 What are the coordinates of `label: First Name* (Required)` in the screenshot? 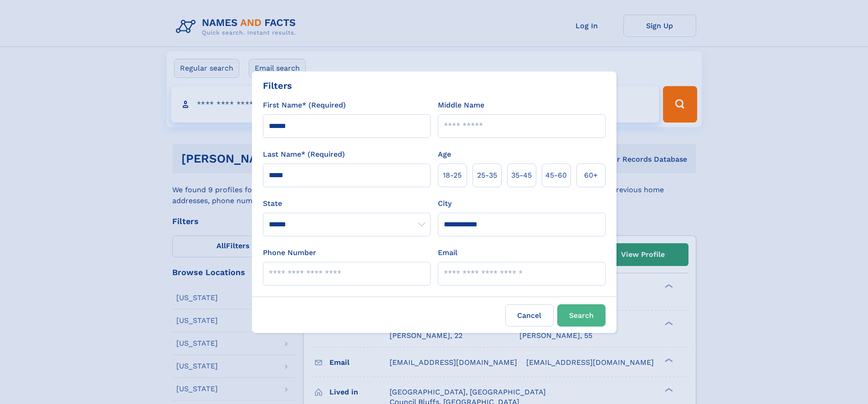 It's located at (304, 105).